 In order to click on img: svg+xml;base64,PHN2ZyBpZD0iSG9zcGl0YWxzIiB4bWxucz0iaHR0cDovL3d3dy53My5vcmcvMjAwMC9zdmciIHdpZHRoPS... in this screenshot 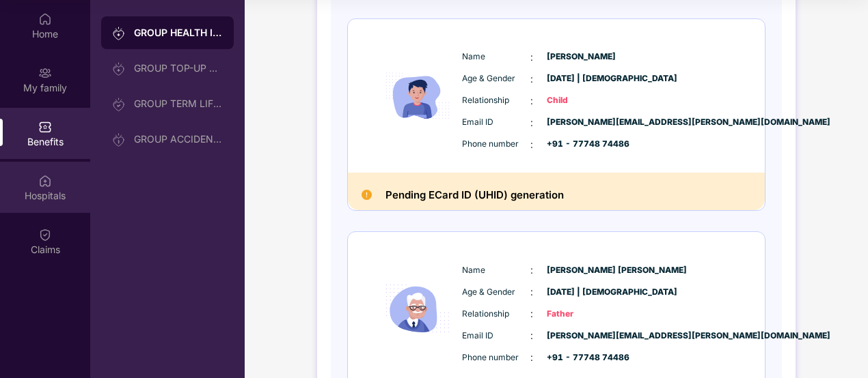, I will do `click(45, 181)`.